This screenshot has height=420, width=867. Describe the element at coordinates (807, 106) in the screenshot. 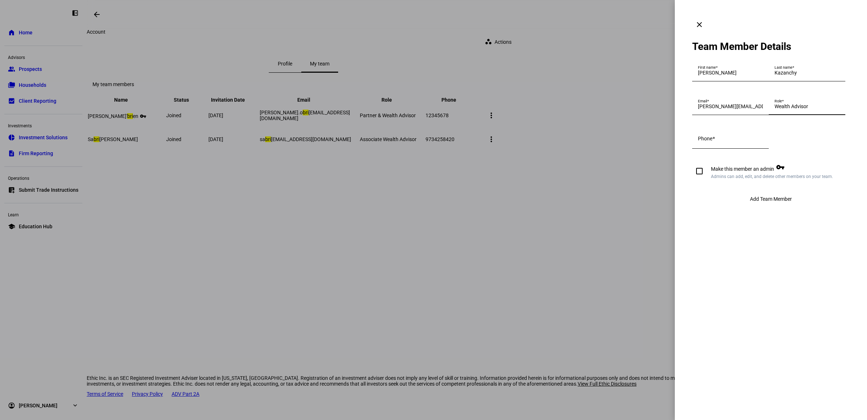

I see `input: Role` at that location.